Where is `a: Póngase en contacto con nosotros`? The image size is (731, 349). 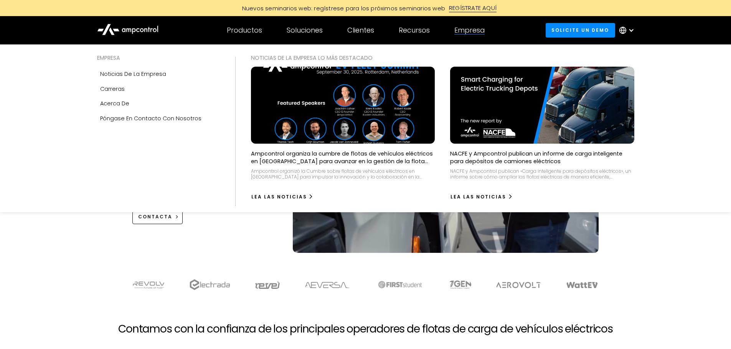 a: Póngase en contacto con nosotros is located at coordinates (158, 119).